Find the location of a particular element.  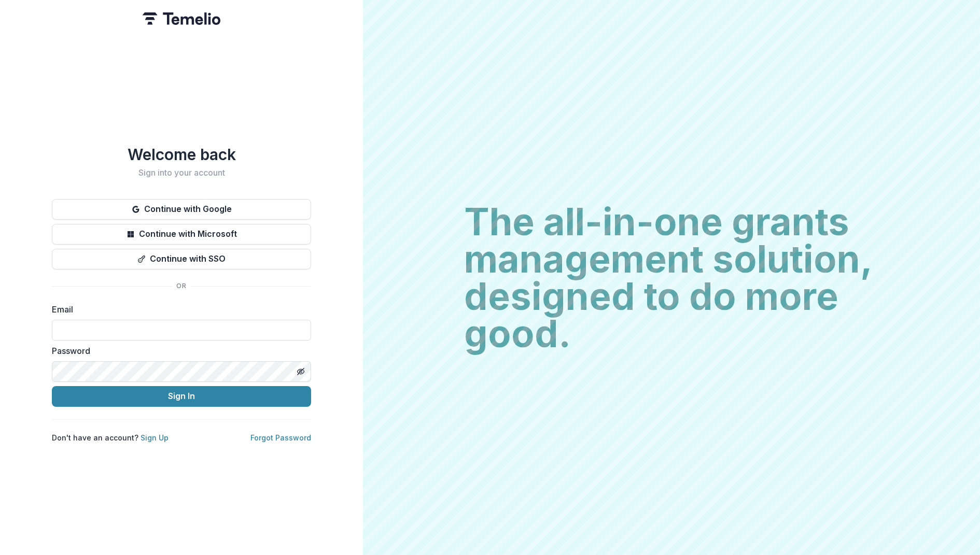

img: Temelio is located at coordinates (181, 19).